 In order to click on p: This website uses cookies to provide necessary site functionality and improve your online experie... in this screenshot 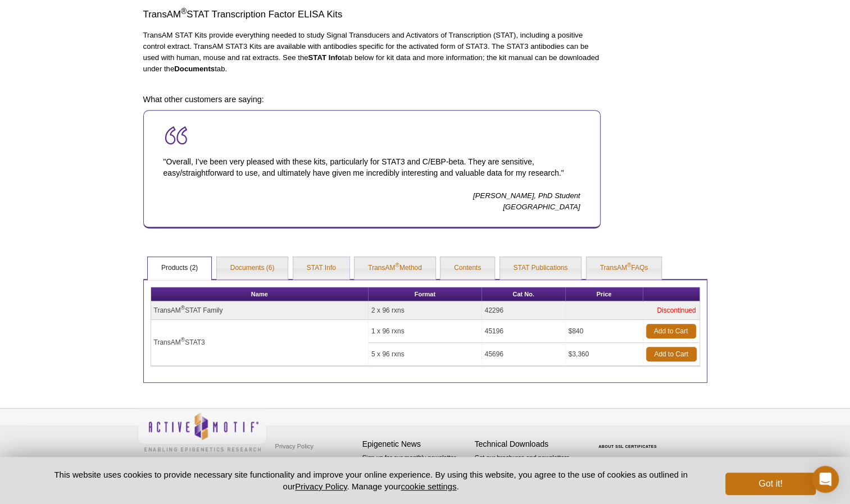, I will do `click(370, 481)`.